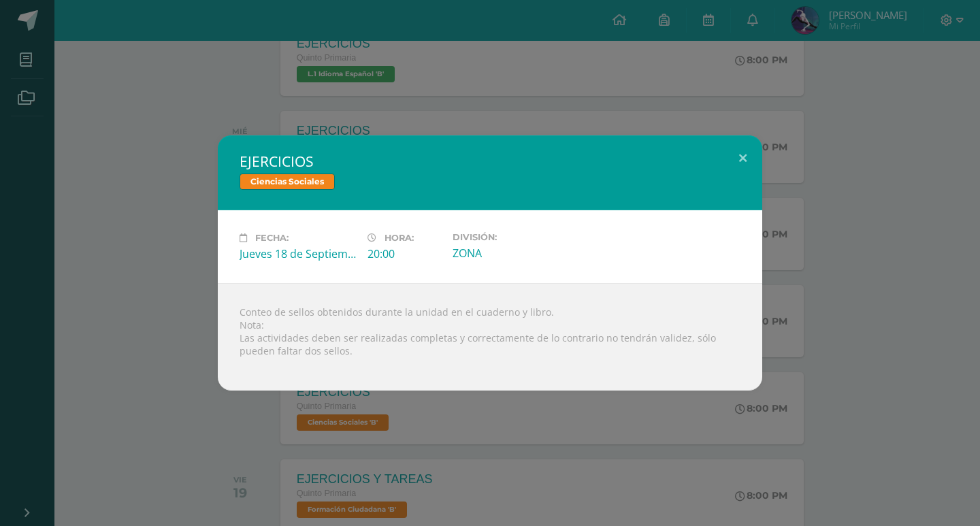  What do you see at coordinates (743, 158) in the screenshot?
I see `button: Close (Esc)` at bounding box center [743, 158].